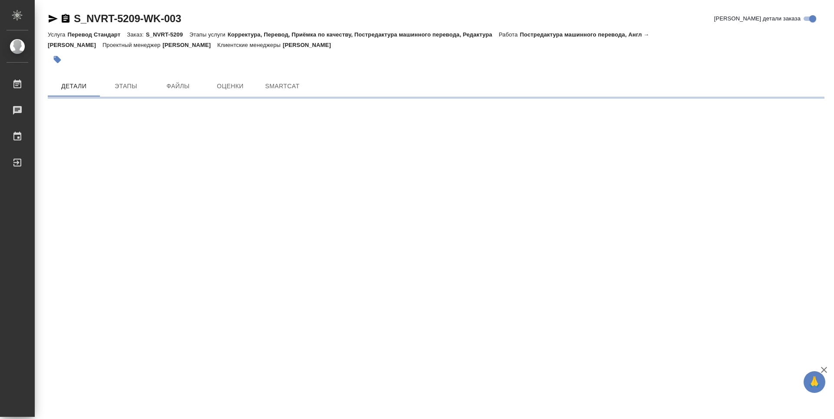 This screenshot has height=419, width=834. I want to click on span: SmartCat, so click(282, 86).